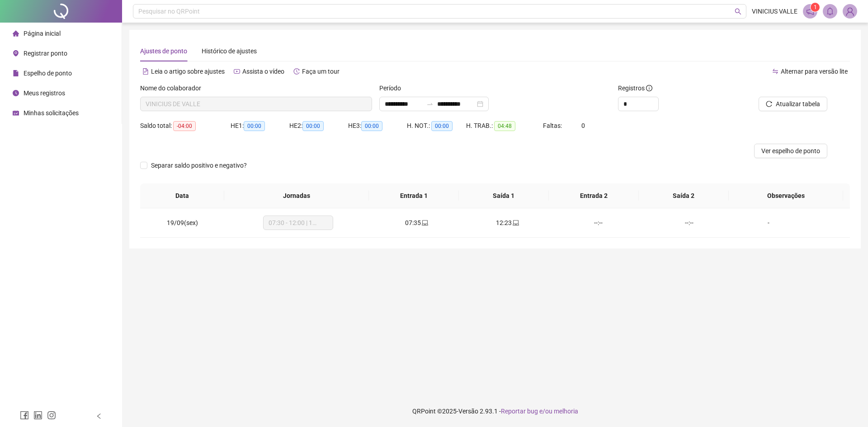 The height and width of the screenshot is (427, 868). Describe the element at coordinates (774, 11) in the screenshot. I see `span: VINICIUS VALLE` at that location.